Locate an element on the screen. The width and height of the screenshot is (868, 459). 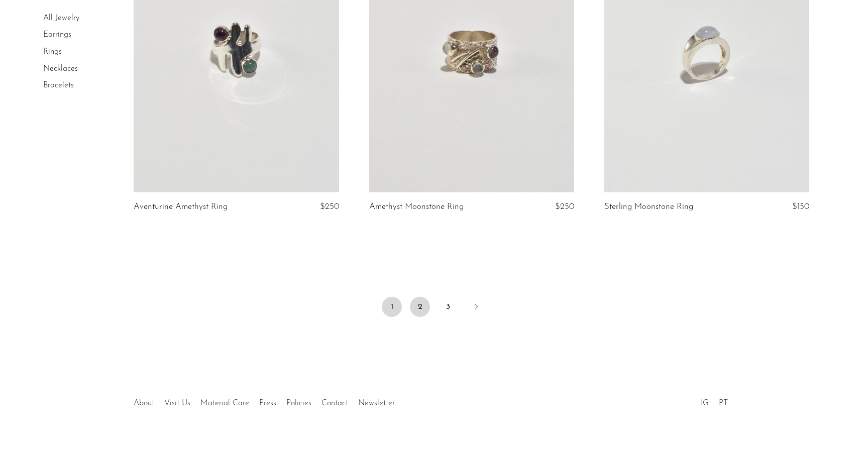
a: Earrings is located at coordinates (58, 35).